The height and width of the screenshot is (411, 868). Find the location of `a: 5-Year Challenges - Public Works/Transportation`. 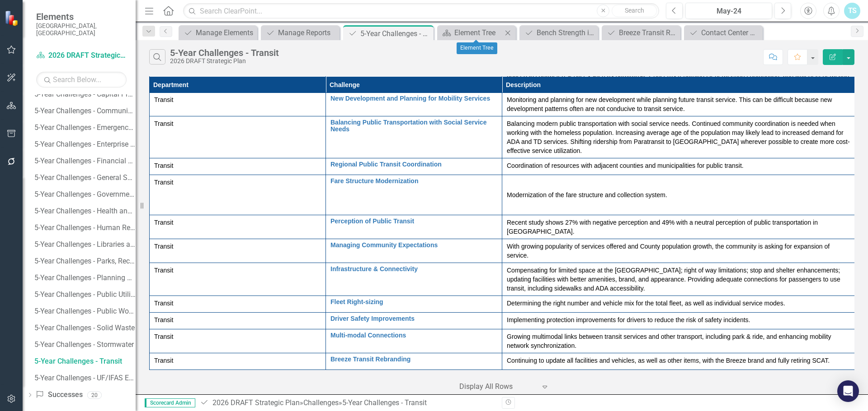

a: 5-Year Challenges - Public Works/Transportation is located at coordinates (83, 312).